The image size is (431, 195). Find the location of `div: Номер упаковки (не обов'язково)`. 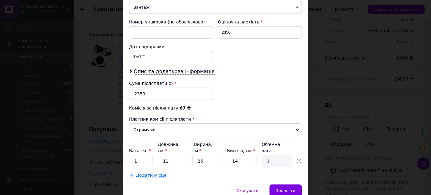

div: Номер упаковки (не обов'язково) is located at coordinates (171, 22).